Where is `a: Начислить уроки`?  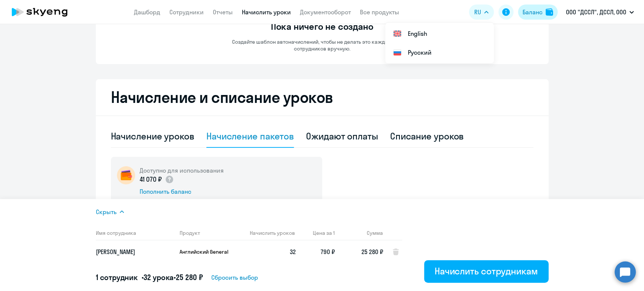 a: Начислить уроки is located at coordinates (266, 12).